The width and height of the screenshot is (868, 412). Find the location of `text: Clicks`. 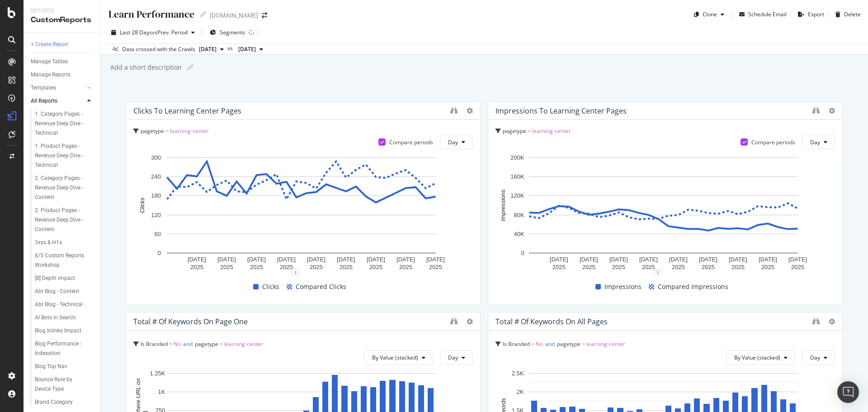

text: Clicks is located at coordinates (142, 205).